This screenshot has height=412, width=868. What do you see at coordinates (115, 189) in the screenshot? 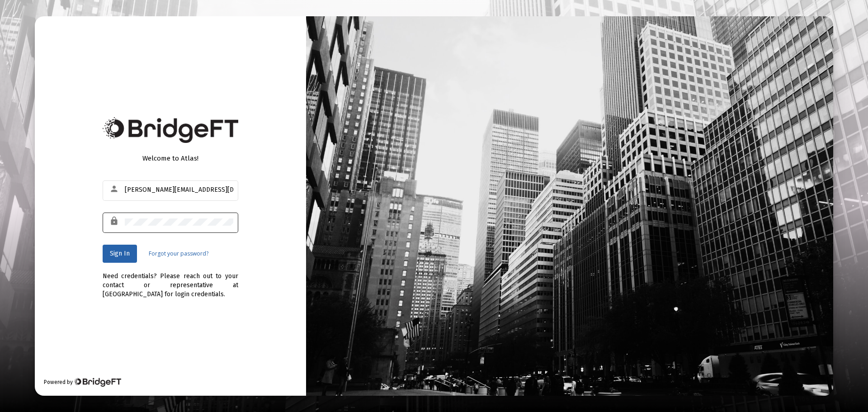
I see `mat-icon: person` at bounding box center [115, 189].